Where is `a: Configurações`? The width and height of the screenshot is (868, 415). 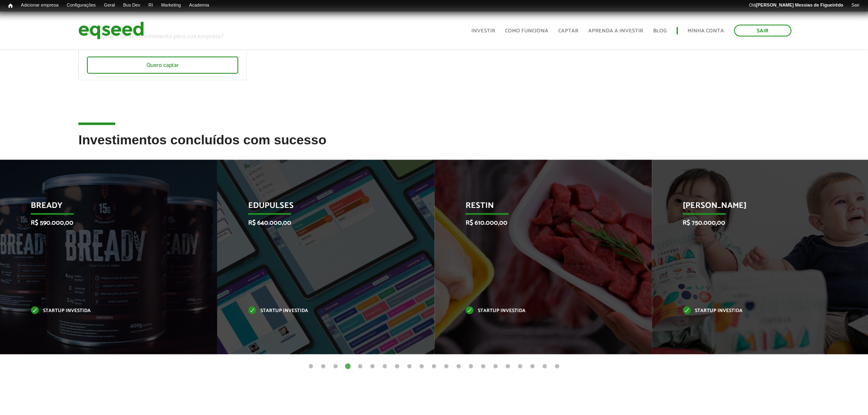
a: Configurações is located at coordinates (81, 5).